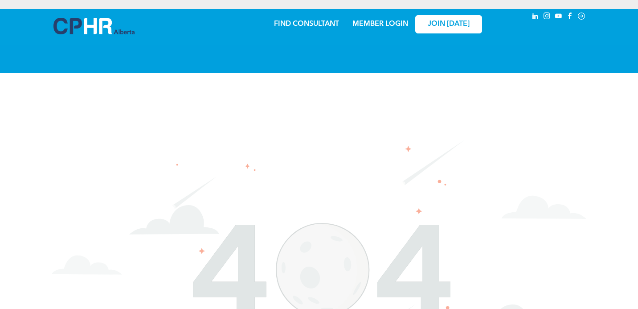 The image size is (638, 309). I want to click on img: A blue and white logo for cp alberta, so click(94, 26).